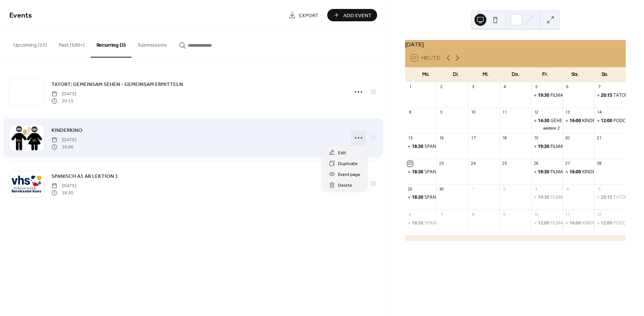 This screenshot has width=644, height=316. Describe the element at coordinates (111, 43) in the screenshot. I see `button: Recurring (3)` at that location.